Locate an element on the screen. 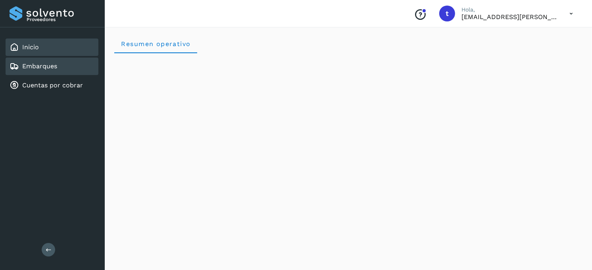  div: Inicio is located at coordinates (52, 47).